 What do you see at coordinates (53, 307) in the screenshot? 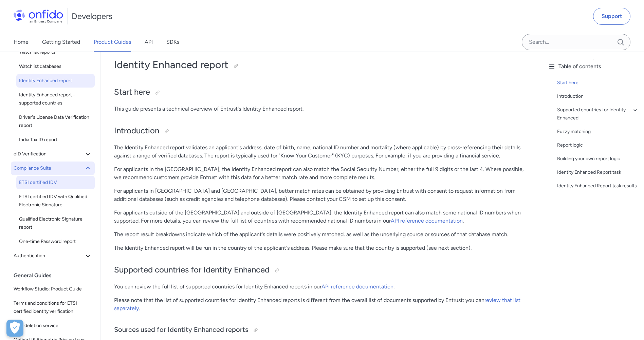
I see `span: Terms and conditions for ETSI certified identity verification` at bounding box center [53, 307].